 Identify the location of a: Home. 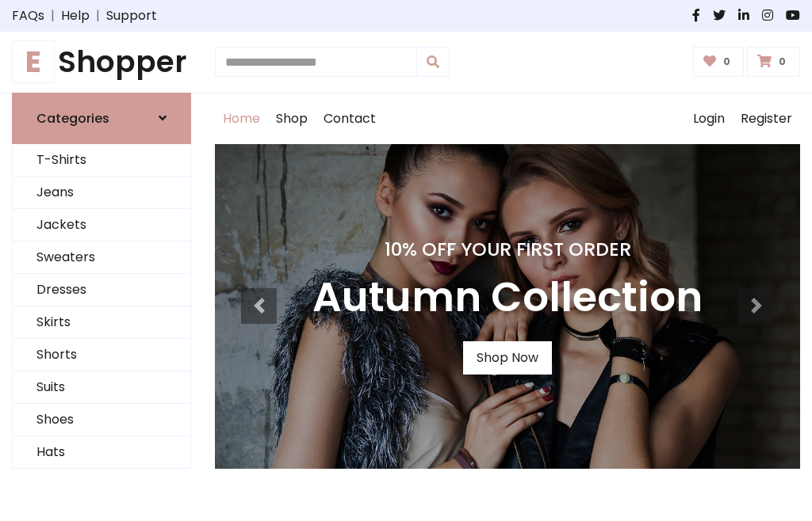
(241, 119).